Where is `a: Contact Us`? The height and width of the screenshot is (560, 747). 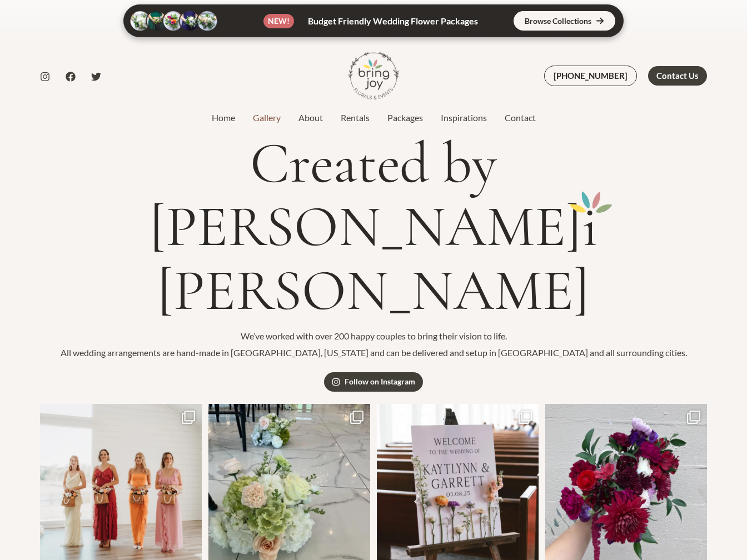
a: Contact Us is located at coordinates (678, 75).